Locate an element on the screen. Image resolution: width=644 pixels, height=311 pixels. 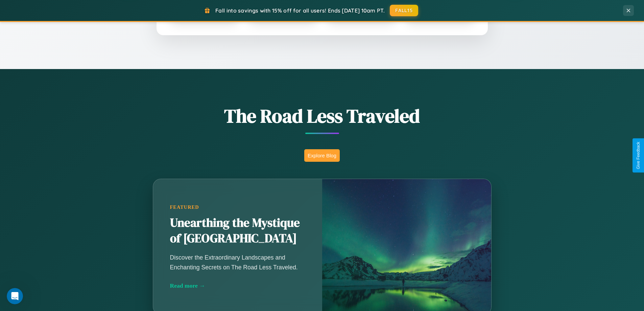
div: Featured is located at coordinates (238, 207).